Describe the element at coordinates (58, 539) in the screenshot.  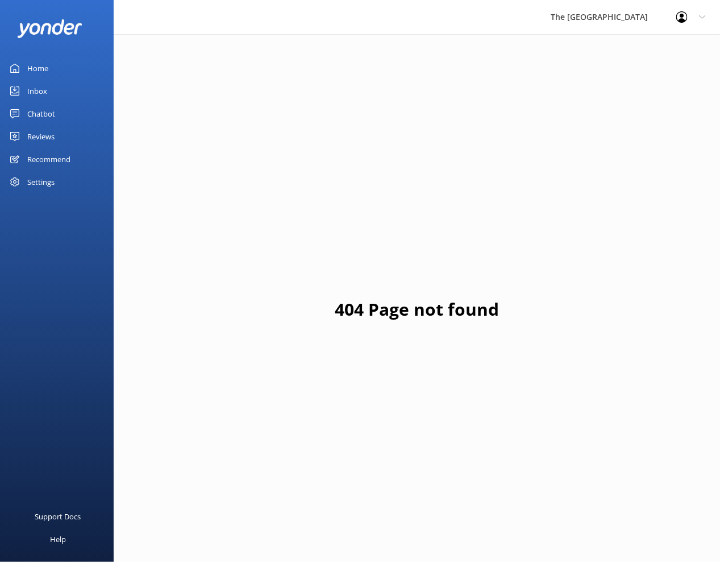
I see `div: Help` at that location.